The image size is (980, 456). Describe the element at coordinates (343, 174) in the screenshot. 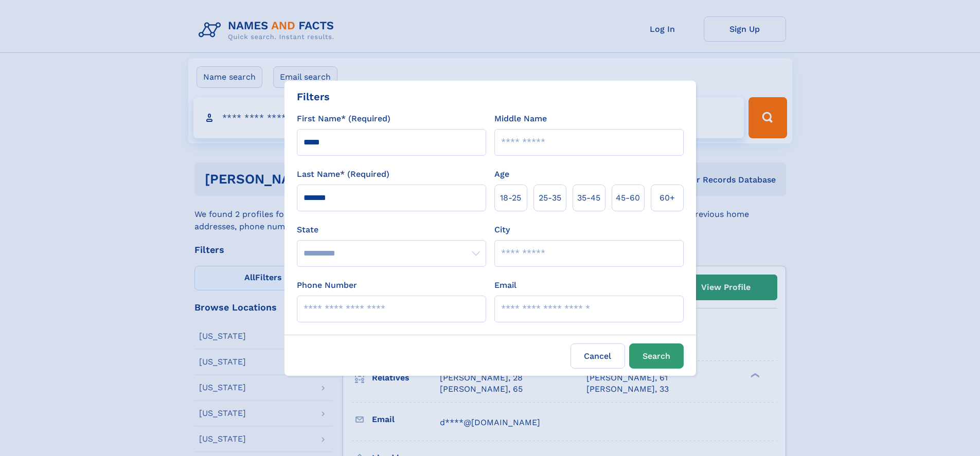

I see `label: Last Name* (Required)` at that location.